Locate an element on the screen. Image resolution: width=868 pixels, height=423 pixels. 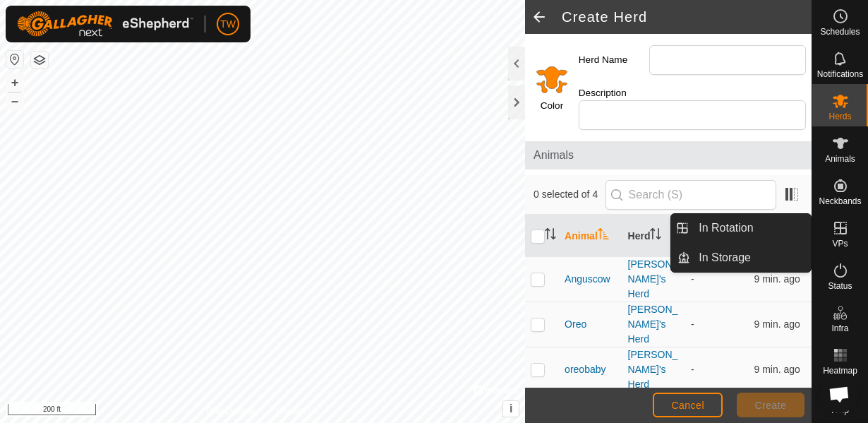
span: Oreo is located at coordinates (575, 324).